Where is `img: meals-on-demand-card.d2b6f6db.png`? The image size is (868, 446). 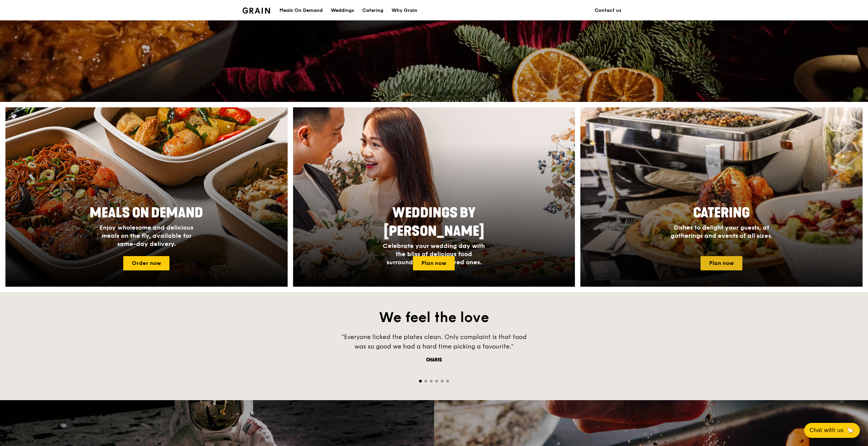
img: meals-on-demand-card.d2b6f6db.png is located at coordinates (147, 197).